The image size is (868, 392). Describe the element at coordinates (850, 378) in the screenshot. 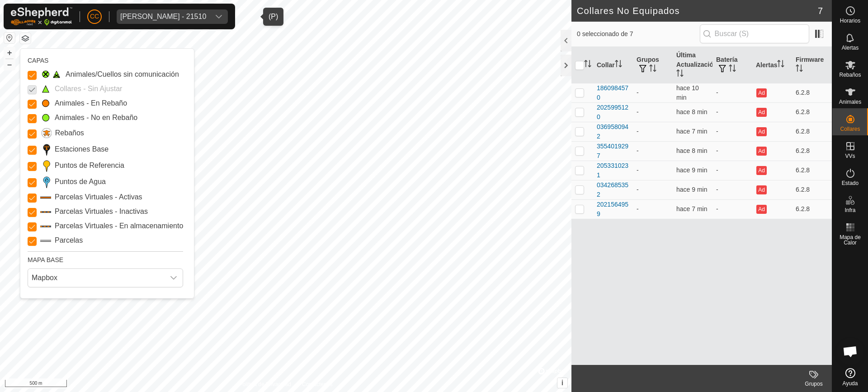

I see `a: Ayuda` at that location.